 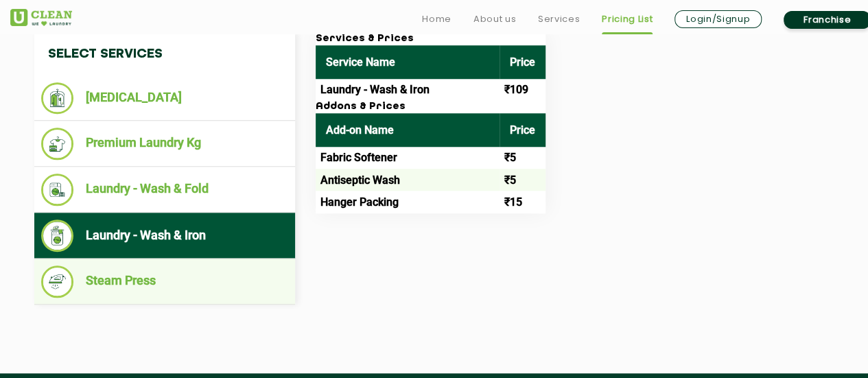 I want to click on h3: Addons & Prices, so click(x=430, y=107).